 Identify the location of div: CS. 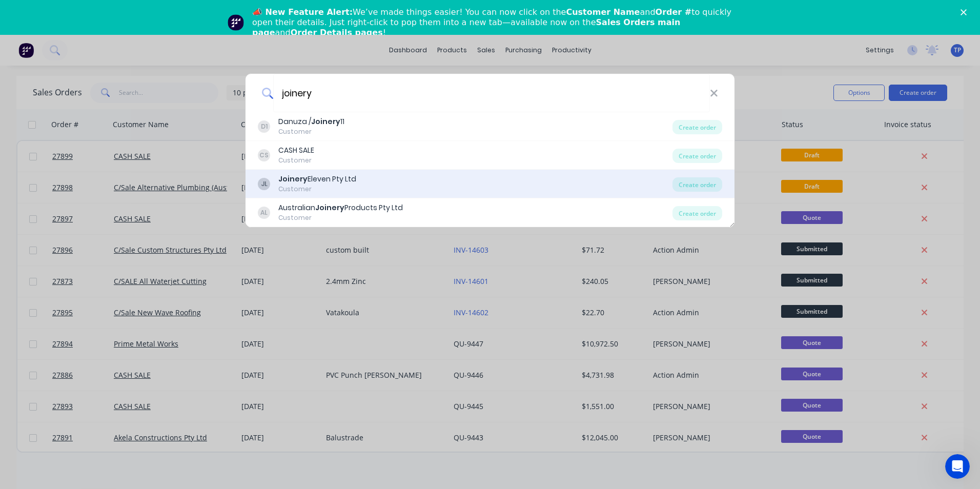
(264, 155).